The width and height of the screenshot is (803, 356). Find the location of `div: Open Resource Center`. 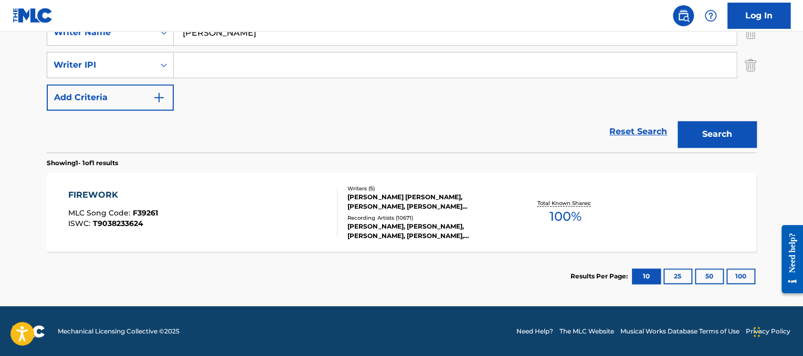

div: Open Resource Center is located at coordinates (18, 42).